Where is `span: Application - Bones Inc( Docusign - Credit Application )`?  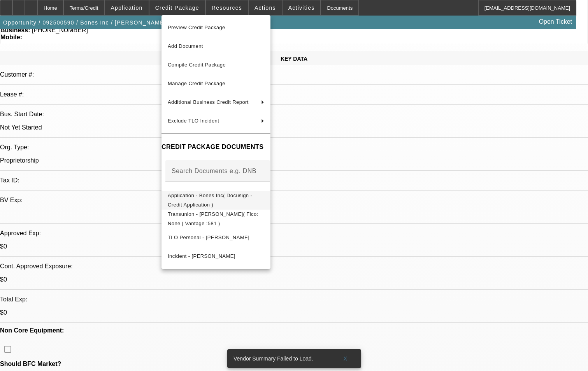
span: Application - Bones Inc( Docusign - Credit Application ) is located at coordinates (210, 200).